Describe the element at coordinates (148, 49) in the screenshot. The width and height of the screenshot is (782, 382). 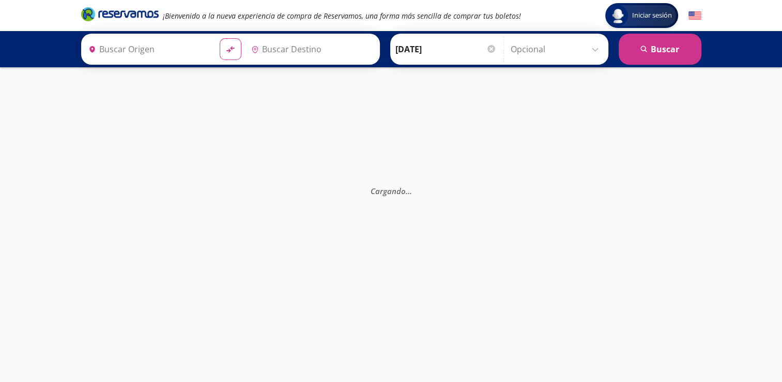
I see `input: Buscar Origen` at that location.